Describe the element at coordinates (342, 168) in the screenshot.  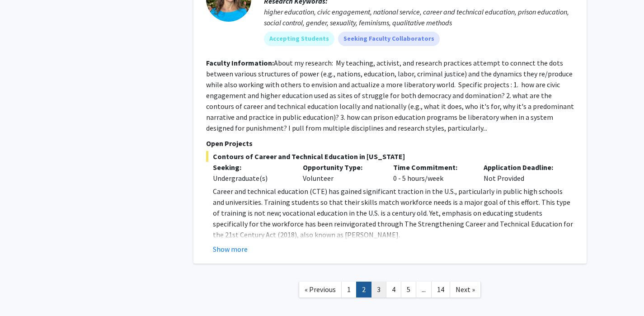
I see `p: Opportunity Type:` at that location.